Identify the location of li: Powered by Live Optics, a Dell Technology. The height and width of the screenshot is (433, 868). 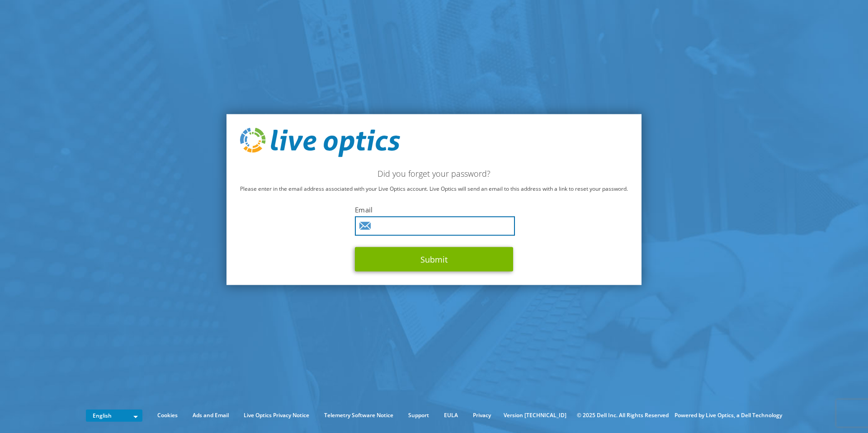
(728, 416).